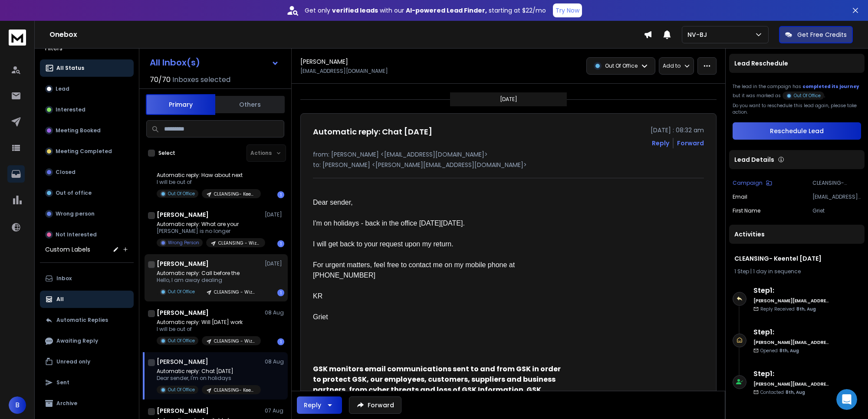  I want to click on span: B, so click(17, 405).